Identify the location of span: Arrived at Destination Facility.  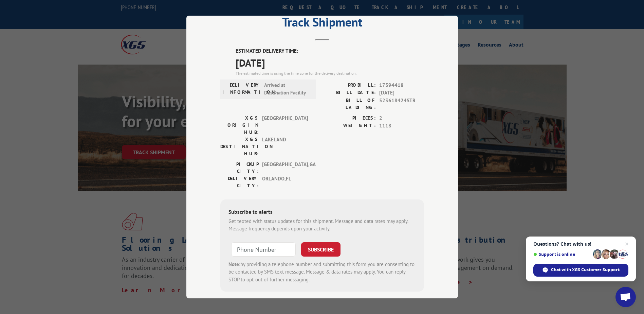
(287, 89).